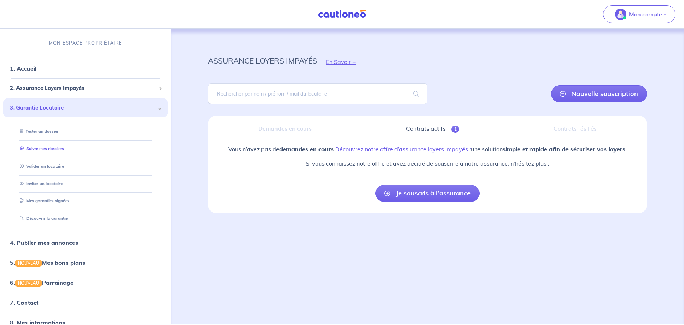 This screenshot has height=325, width=684. I want to click on span: 1, so click(455, 129).